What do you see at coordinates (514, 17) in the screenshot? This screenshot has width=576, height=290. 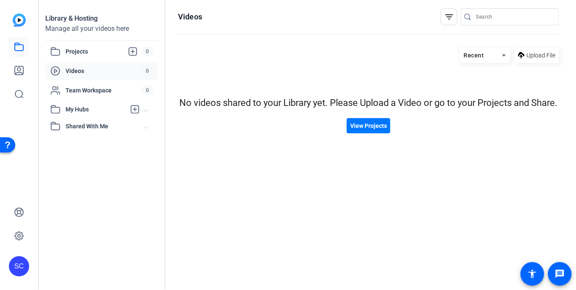 I see `input: Search` at bounding box center [514, 17].